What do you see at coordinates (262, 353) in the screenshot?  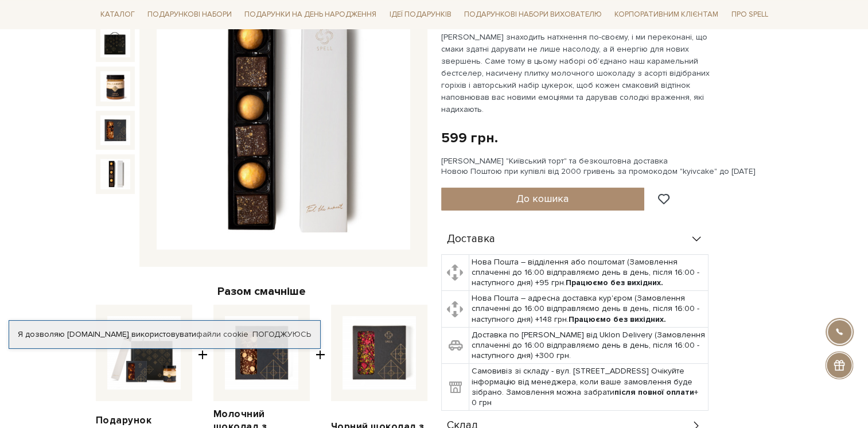 I see `img: Молочний шоколад з солоною карамеллю` at bounding box center [262, 353].